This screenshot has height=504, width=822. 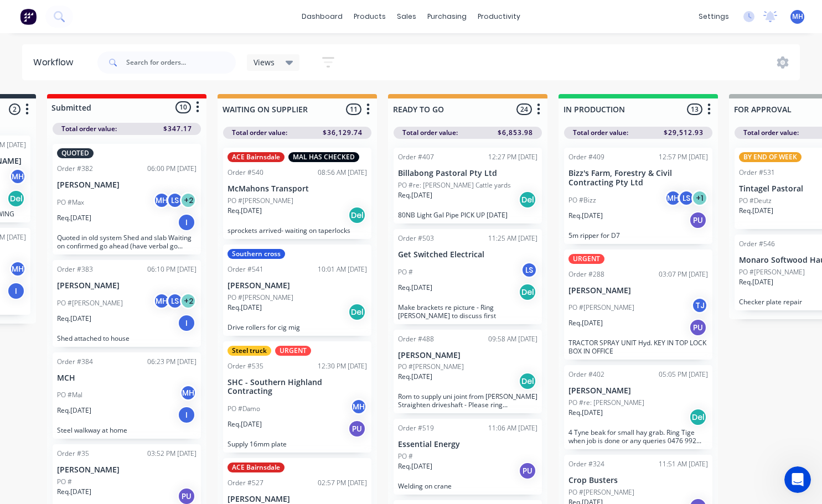 I want to click on div: + 2, so click(x=188, y=201).